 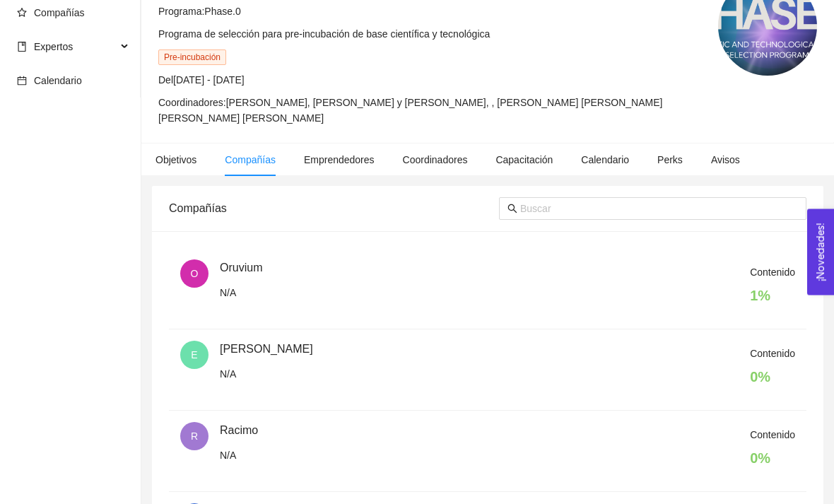 I want to click on span: Racimo, so click(x=239, y=431).